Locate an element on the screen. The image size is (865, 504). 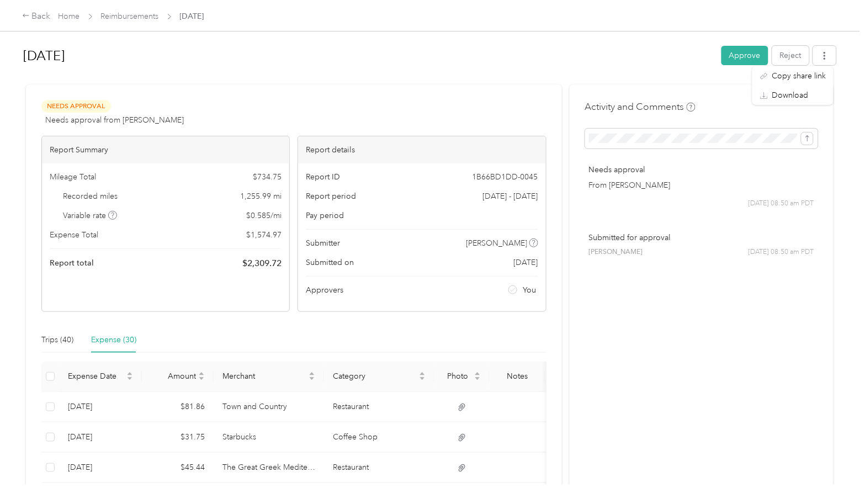
span: Report ID is located at coordinates (323, 177).